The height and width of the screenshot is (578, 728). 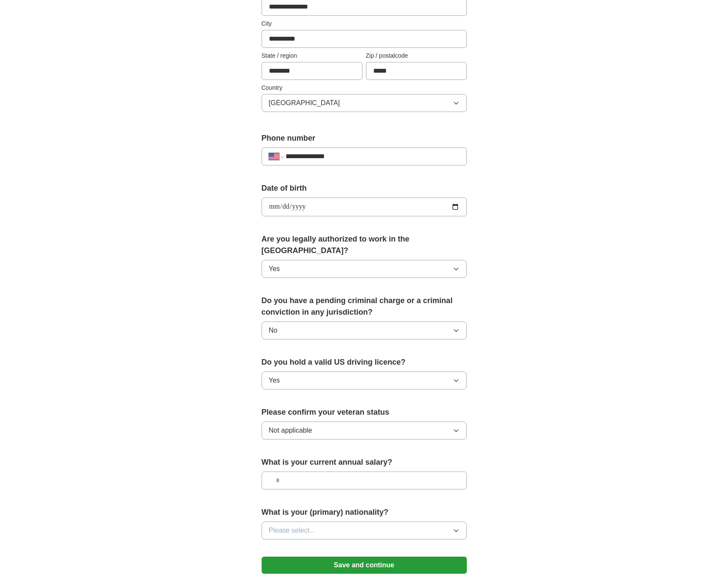 What do you see at coordinates (364, 188) in the screenshot?
I see `label: Date of birth` at bounding box center [364, 188].